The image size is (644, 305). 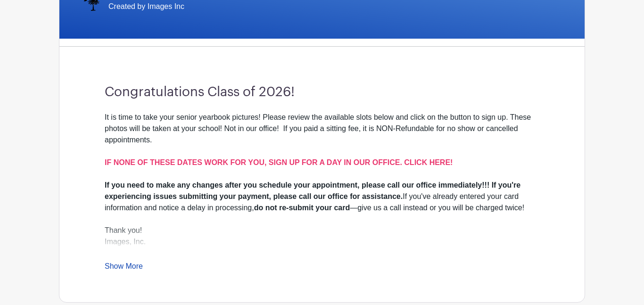 What do you see at coordinates (322, 197) in the screenshot?
I see `div: If you've already entered your card information and notice a delay in processing, —give us a call...` at bounding box center [322, 197].